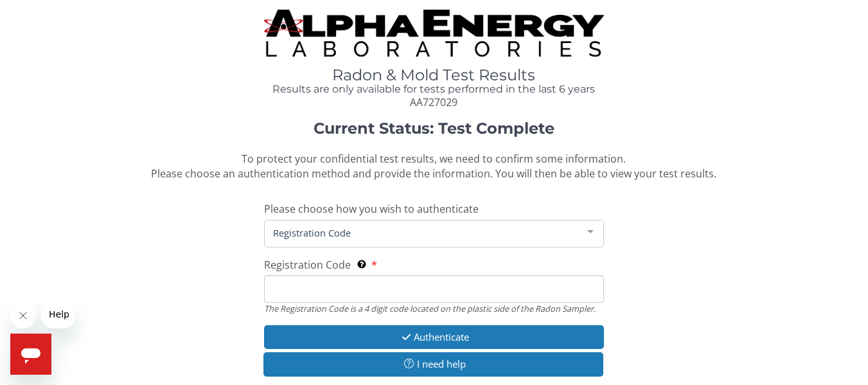 The width and height of the screenshot is (868, 385). Describe the element at coordinates (434, 308) in the screenshot. I see `div: The Registration Code is a 4 digit code located on the plastic side of the Radon Sampler.` at that location.